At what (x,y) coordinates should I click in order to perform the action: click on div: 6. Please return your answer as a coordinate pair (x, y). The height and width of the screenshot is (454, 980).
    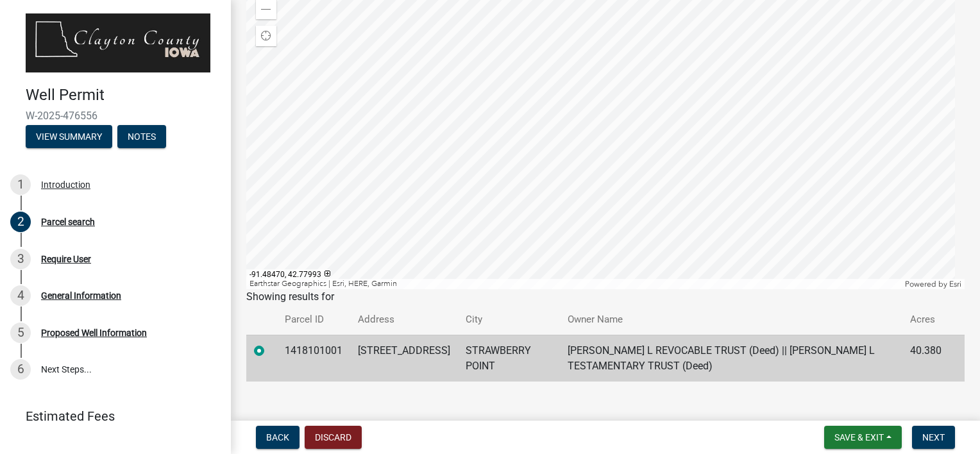
    Looking at the image, I should click on (21, 370).